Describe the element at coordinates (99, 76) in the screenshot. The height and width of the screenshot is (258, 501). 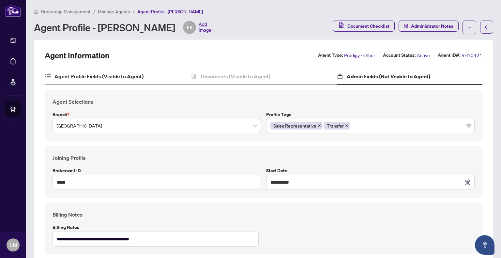
I see `h4: Agent Profile Fields (Visible to Agent)` at that location.